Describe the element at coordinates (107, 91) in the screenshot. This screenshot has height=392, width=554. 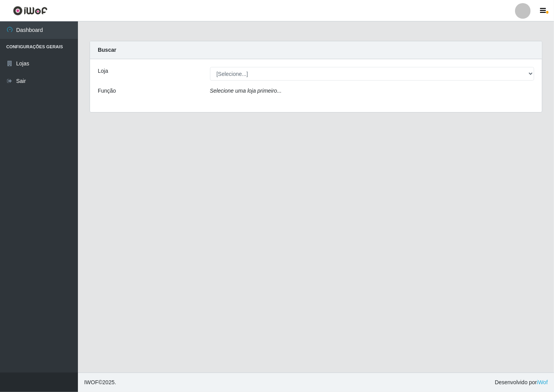
I see `label: Função` at that location.